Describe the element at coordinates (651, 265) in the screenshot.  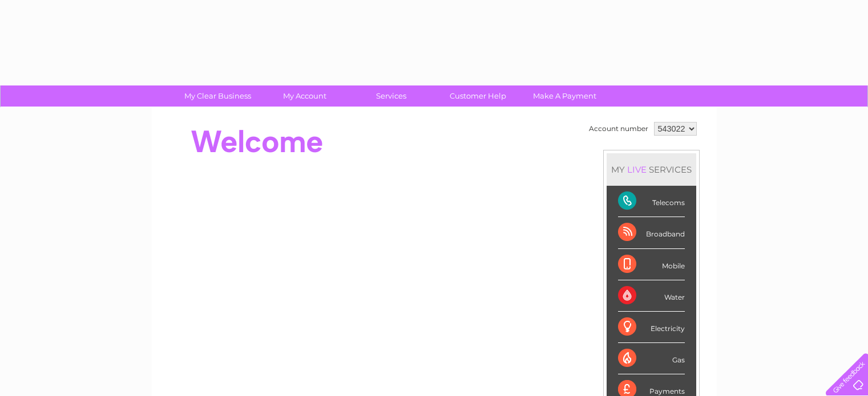
I see `div: Mobile` at that location.